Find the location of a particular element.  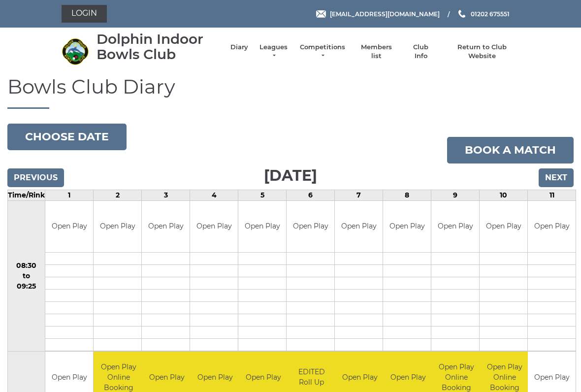

h1: Bowls Club Diary is located at coordinates (291, 92).